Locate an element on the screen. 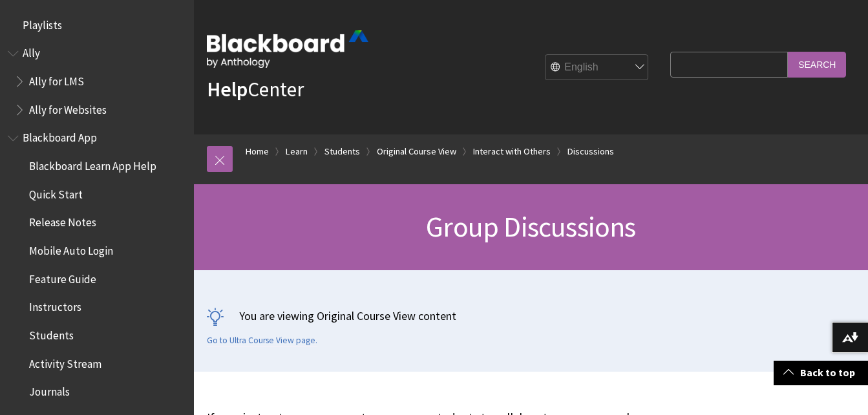  a: Original Course View is located at coordinates (417, 151).